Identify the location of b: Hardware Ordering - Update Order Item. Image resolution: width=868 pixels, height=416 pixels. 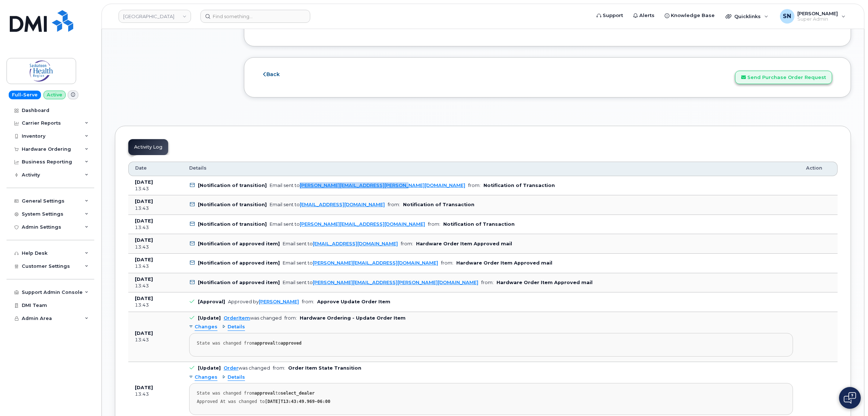
(353, 318).